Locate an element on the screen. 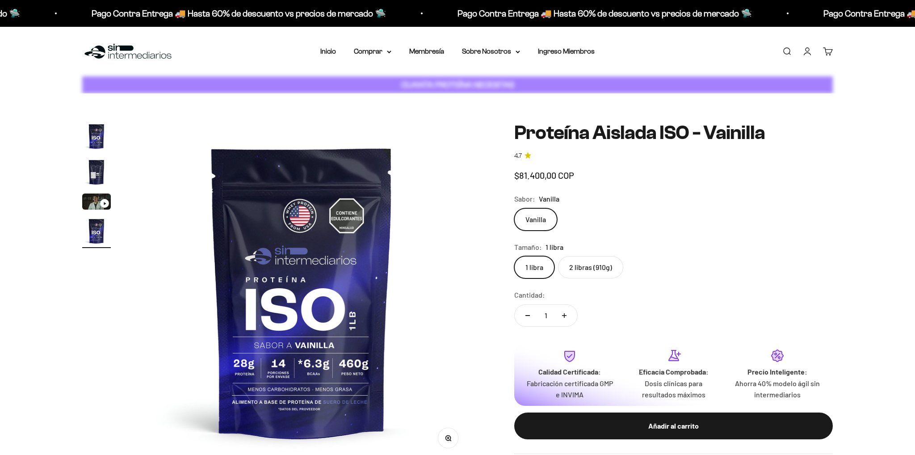 The height and width of the screenshot is (455, 915). p: Ahorra 40% modelo ágil sin intermediarios is located at coordinates (777, 389).